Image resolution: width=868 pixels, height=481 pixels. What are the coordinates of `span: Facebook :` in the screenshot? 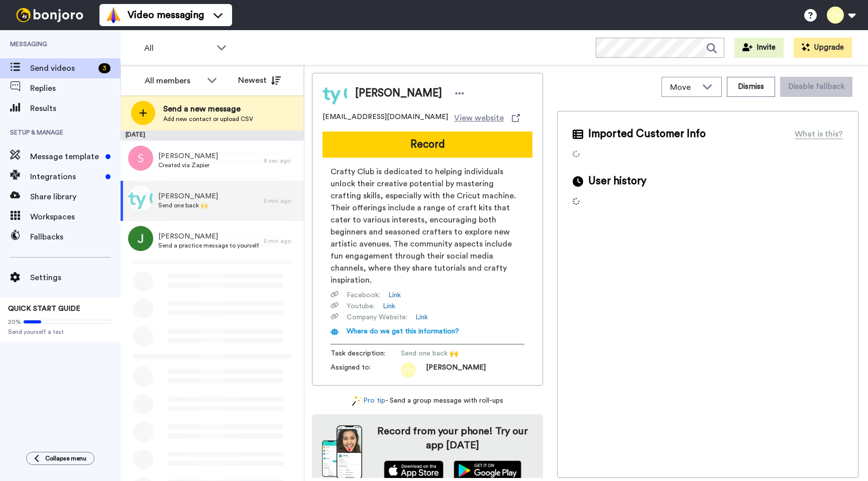 It's located at (363, 296).